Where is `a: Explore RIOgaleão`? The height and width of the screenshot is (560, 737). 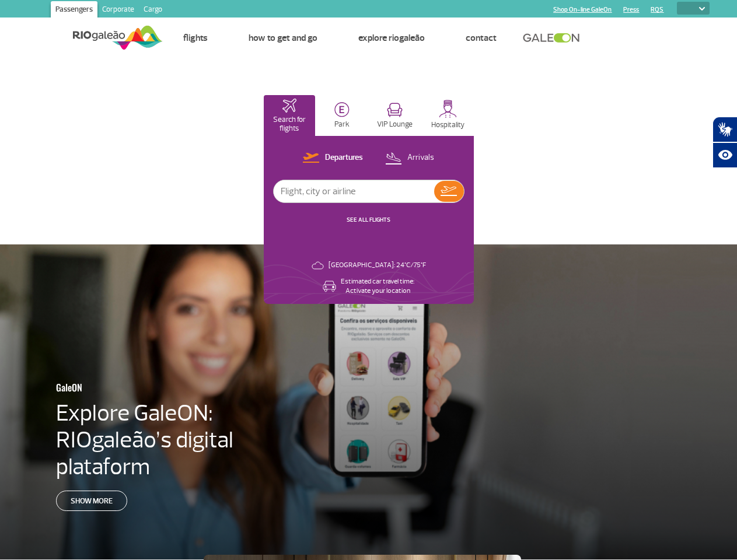
a: Explore RIOgaleão is located at coordinates (392, 38).